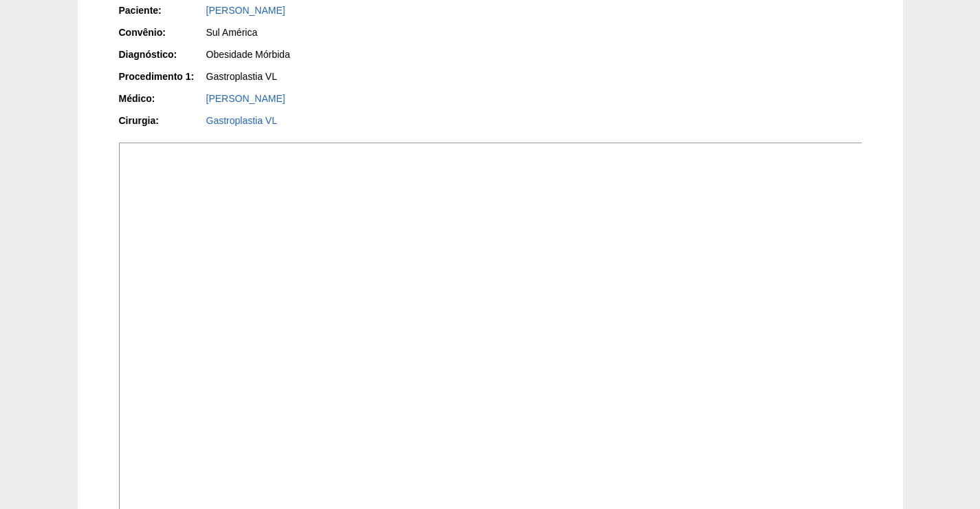 This screenshot has width=980, height=509. What do you see at coordinates (343, 32) in the screenshot?
I see `div: Sul América` at bounding box center [343, 32].